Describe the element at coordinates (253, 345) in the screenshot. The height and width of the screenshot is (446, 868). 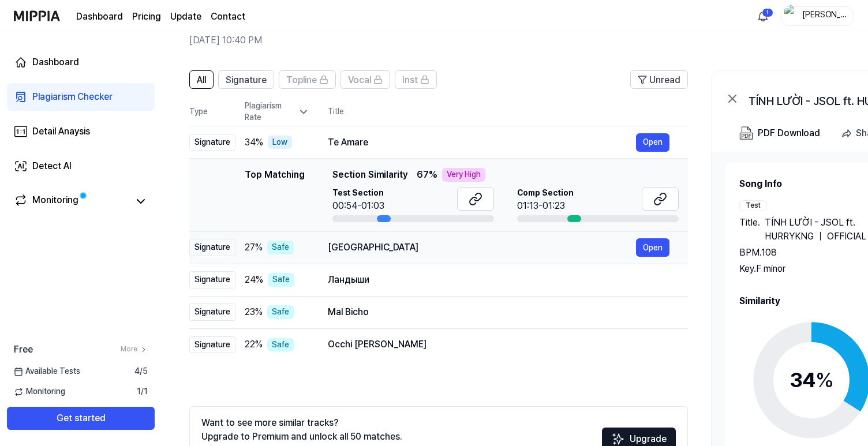
I see `span: 22 %` at that location.